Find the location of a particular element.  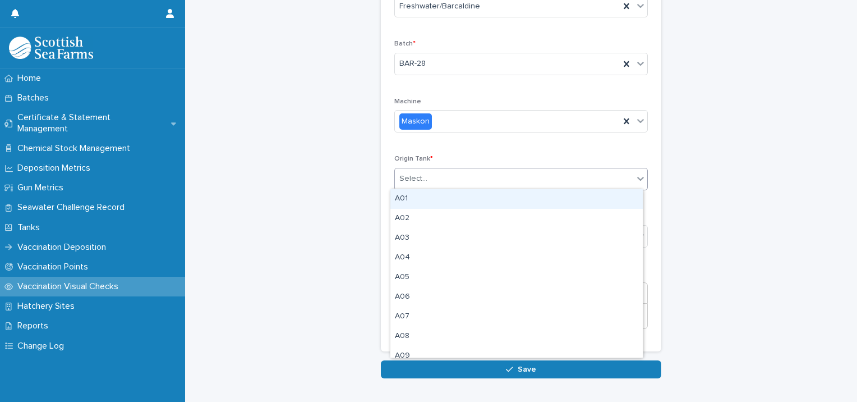

p: Certificate & Statement Management is located at coordinates (92, 123).